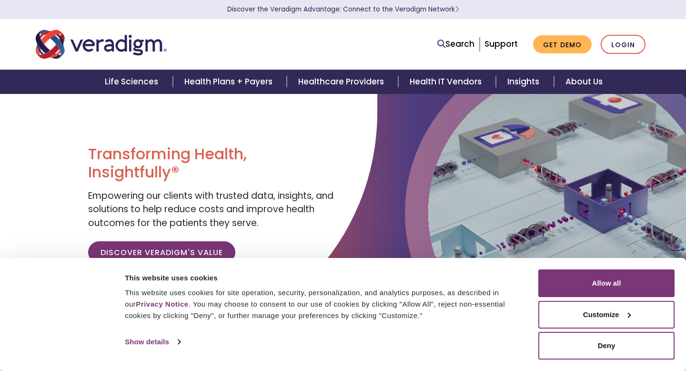  I want to click on div: This website uses cookies, so click(326, 278).